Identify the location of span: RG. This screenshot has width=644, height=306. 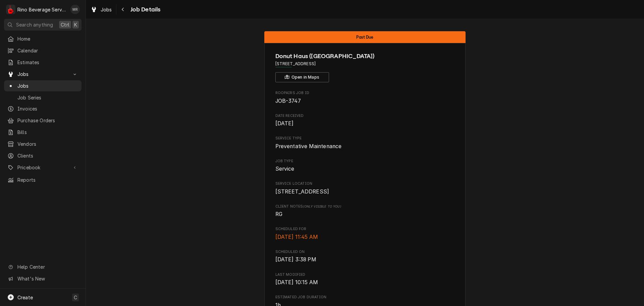
(279, 214).